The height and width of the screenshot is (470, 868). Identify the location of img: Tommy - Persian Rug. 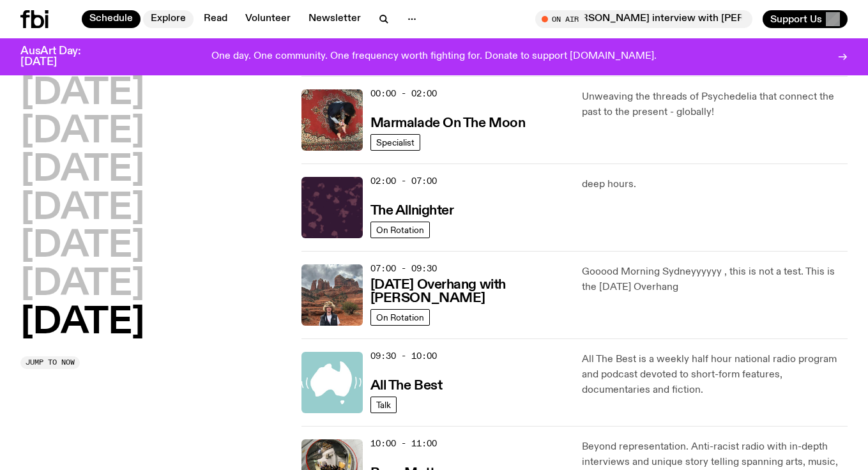
(332, 120).